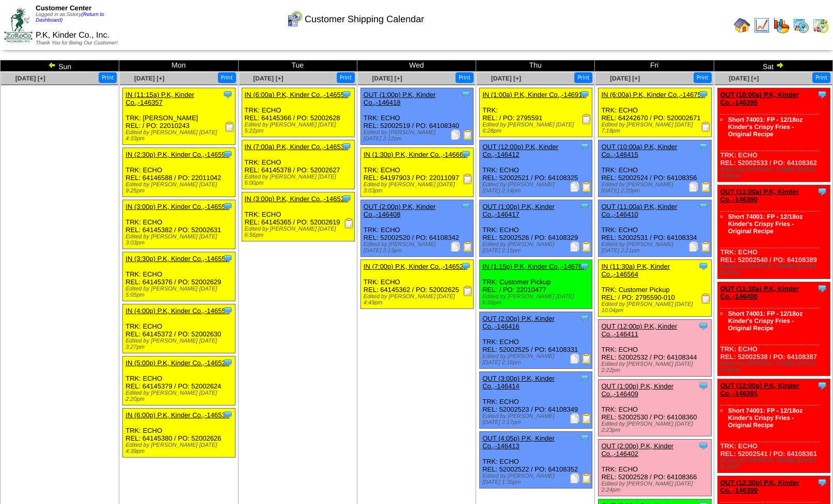 The height and width of the screenshot is (504, 833). I want to click on div: TRK: Customer Pickup REL: / PO: 22010477, so click(536, 285).